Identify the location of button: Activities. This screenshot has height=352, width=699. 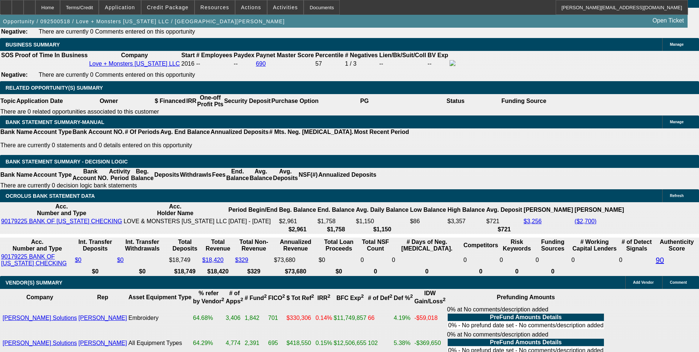
(286, 7).